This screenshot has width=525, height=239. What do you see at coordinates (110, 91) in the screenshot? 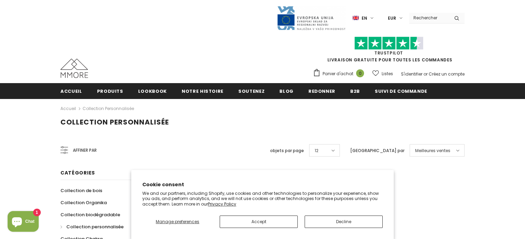
I see `span: Produits` at bounding box center [110, 91].